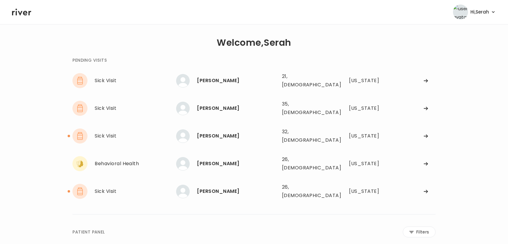 The image size is (508, 244). What do you see at coordinates (183, 81) in the screenshot?
I see `img: lillyana rodriguez` at bounding box center [183, 81].